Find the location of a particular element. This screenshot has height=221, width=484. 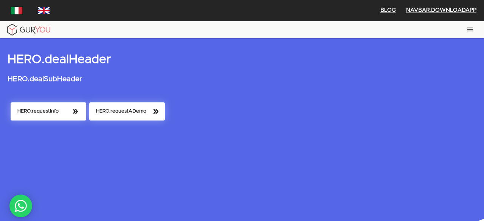

button: HERO.requestADemo is located at coordinates (127, 111).